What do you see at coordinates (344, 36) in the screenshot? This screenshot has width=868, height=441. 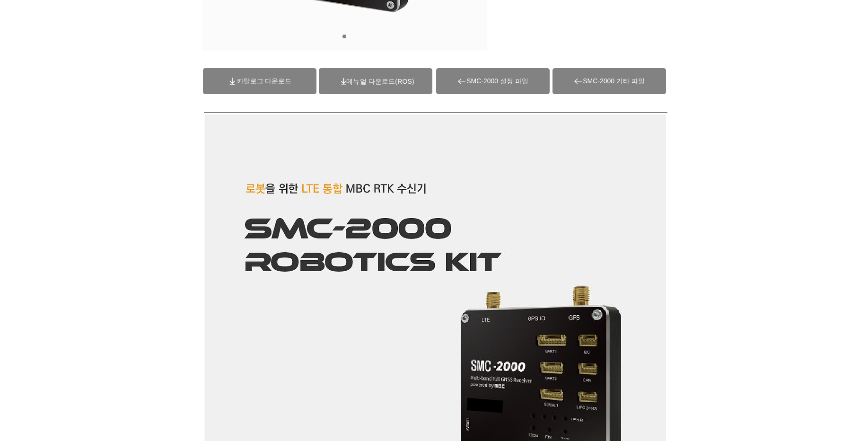 I see `nav: 슬라이드` at bounding box center [344, 36].